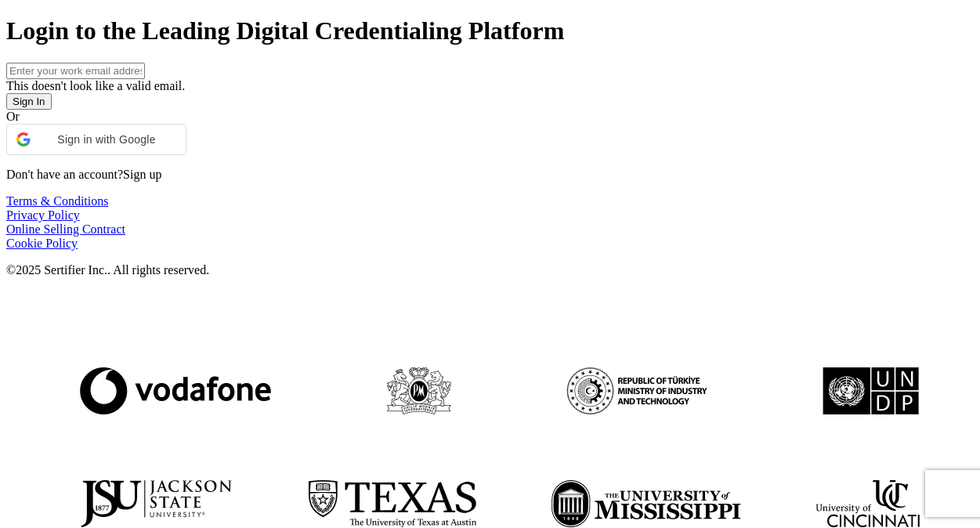 This screenshot has height=528, width=980. I want to click on button: Sign In, so click(29, 101).